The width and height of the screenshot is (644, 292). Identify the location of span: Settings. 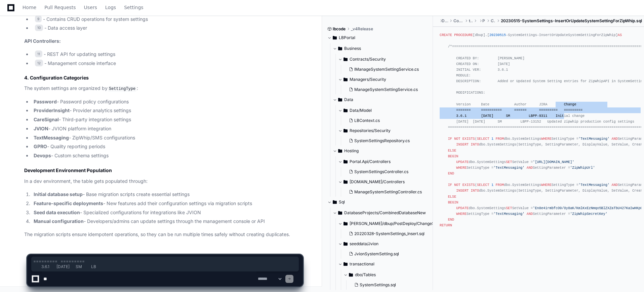
(133, 7).